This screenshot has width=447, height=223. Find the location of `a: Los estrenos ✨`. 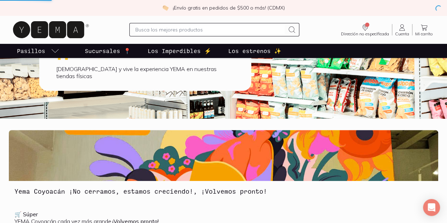

a: Los estrenos ✨ is located at coordinates (255, 51).